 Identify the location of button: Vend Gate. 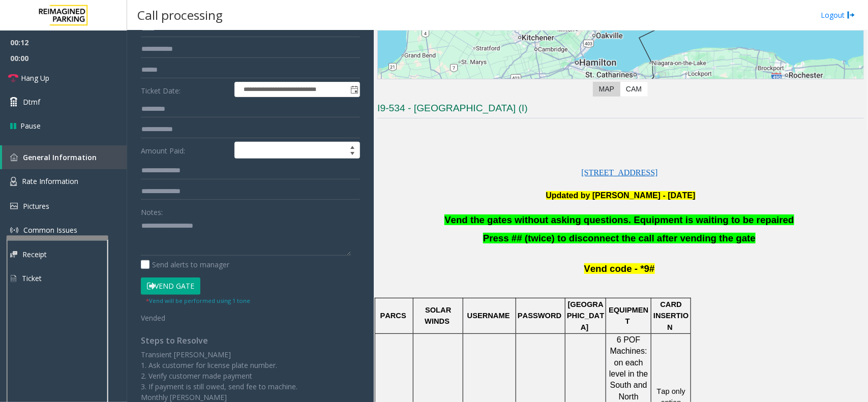
(171, 286).